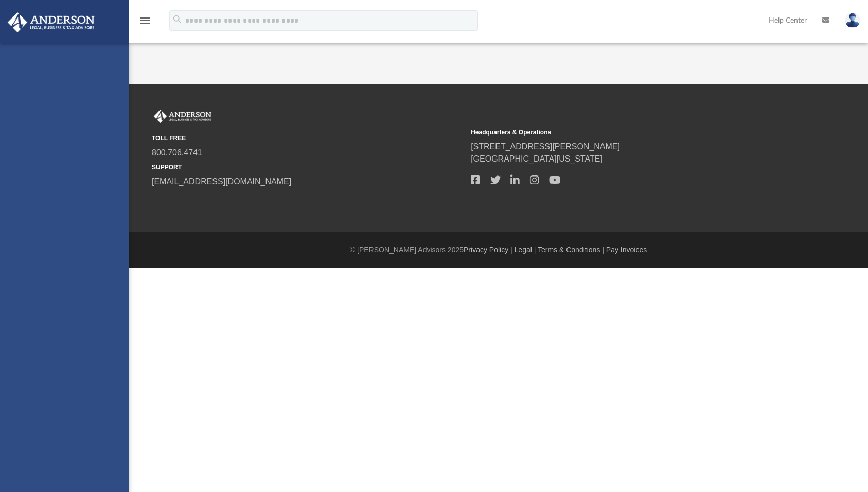 Image resolution: width=868 pixels, height=492 pixels. What do you see at coordinates (177, 153) in the screenshot?
I see `a: 800.706.4741` at bounding box center [177, 153].